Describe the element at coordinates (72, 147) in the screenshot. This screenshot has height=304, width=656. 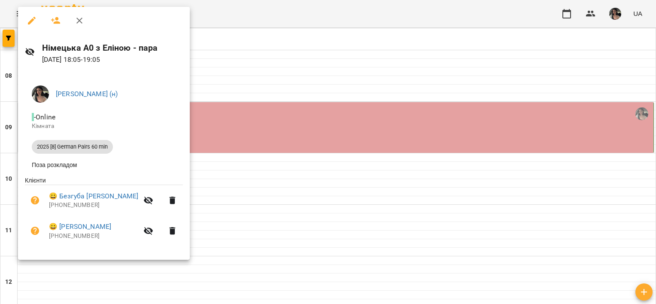
I see `span: 2025 [8] German Pairs 60 min` at that location.